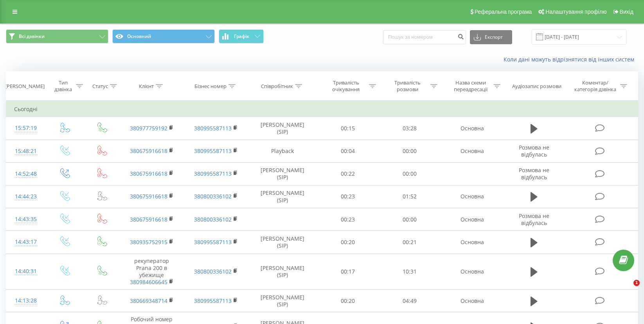  Describe the element at coordinates (26, 300) in the screenshot. I see `div: 14:13:28` at that location.